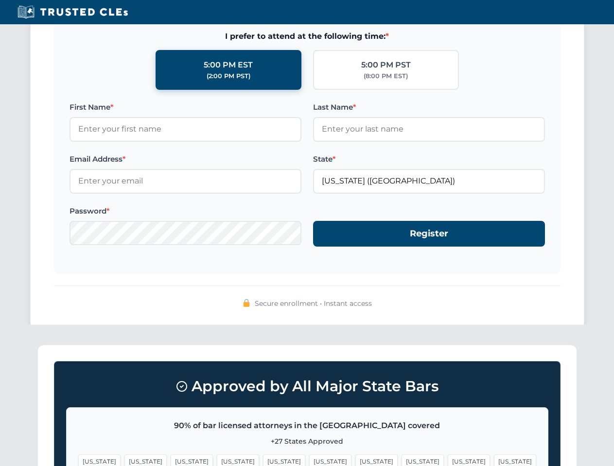  What do you see at coordinates (429, 159) in the screenshot?
I see `label: State` at bounding box center [429, 159].